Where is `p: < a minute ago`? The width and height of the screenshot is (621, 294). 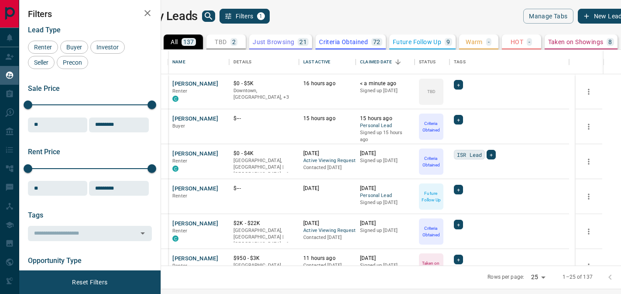 p: < a minute ago is located at coordinates (385, 83).